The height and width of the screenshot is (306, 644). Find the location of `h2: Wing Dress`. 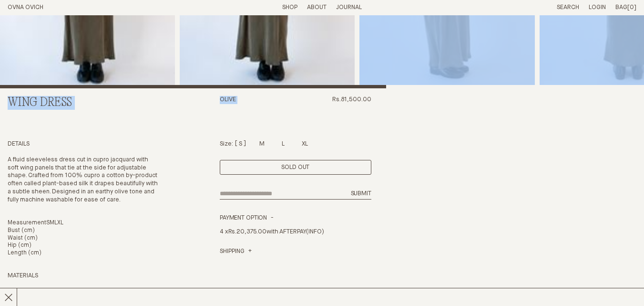

h2: Wing Dress is located at coordinates (84, 103).